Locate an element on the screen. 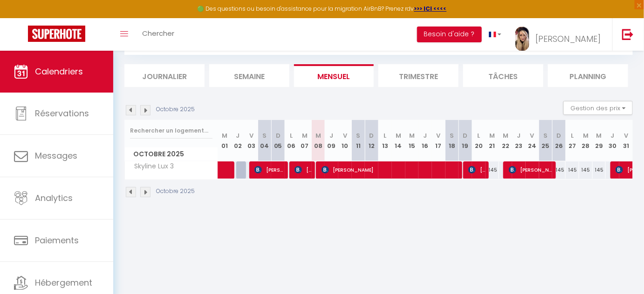  th: 30 is located at coordinates (613, 141).